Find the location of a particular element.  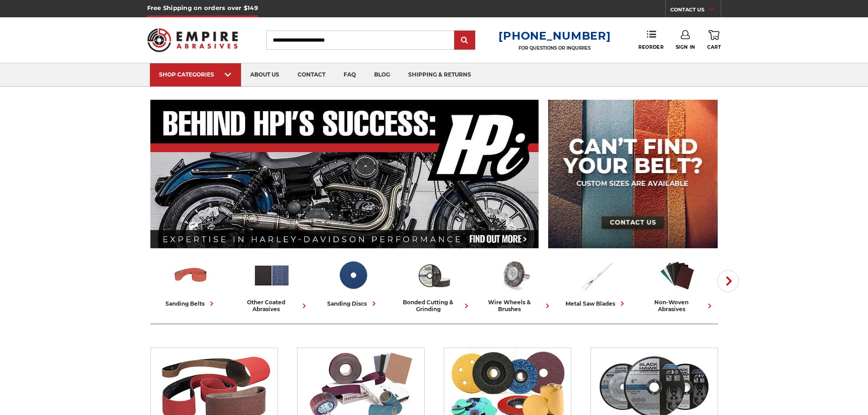

img: Banner for an interview featuring Horsepower Inc who makes Harley performance upgrades featured o... is located at coordinates (345, 174).